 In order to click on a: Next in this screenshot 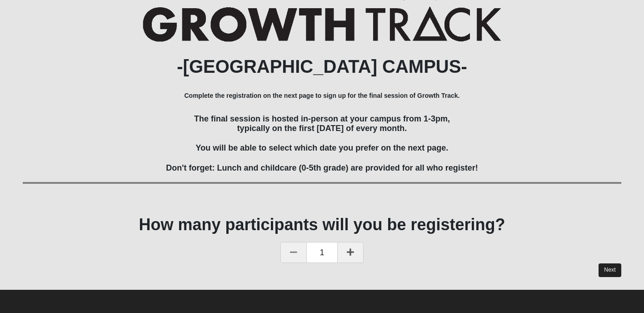, I will do `click(609, 270)`.